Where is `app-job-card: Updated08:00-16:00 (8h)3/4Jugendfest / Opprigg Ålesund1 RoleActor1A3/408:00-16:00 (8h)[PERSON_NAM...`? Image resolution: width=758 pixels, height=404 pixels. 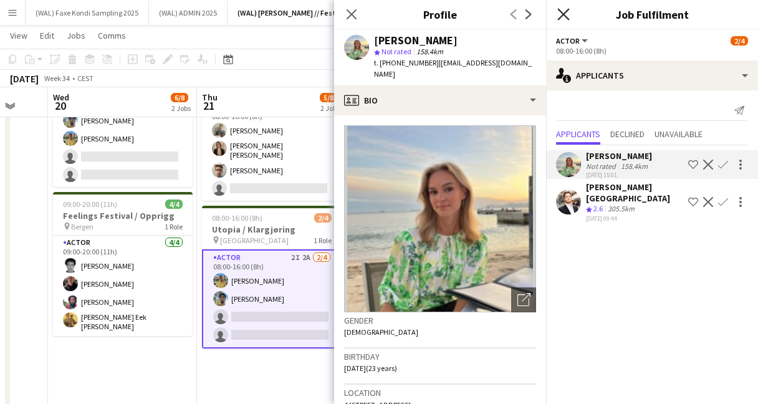
app-job-card: Updated08:00-16:00 (8h)3/4Jugendfest / Opprigg Ålesund1 RoleActor1A3/408:00-16:00 (8h)[PERSON_NAM... is located at coordinates (272, 123).